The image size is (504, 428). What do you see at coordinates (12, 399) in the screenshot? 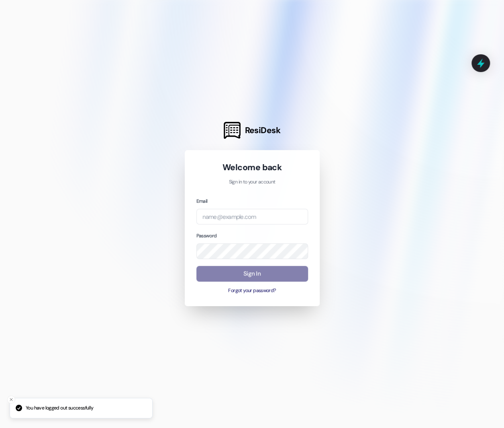
I see `button: Close toast` at bounding box center [12, 399].